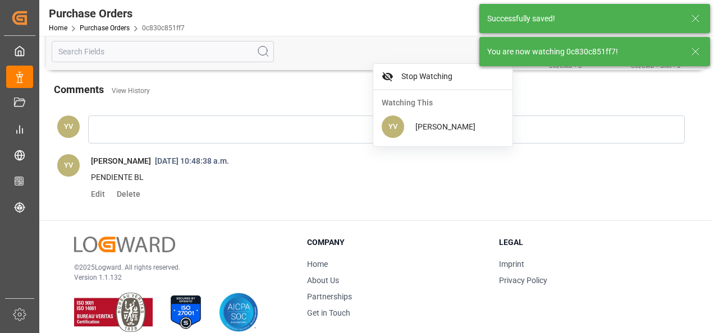 This screenshot has width=714, height=333. Describe the element at coordinates (451, 76) in the screenshot. I see `span: Stop Watching` at that location.